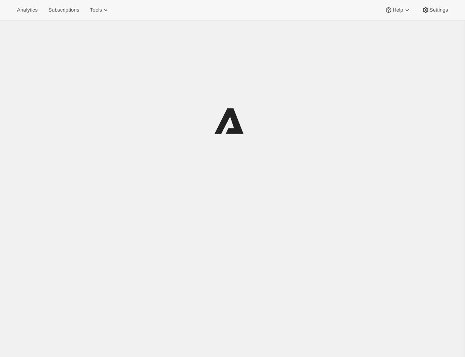  Describe the element at coordinates (64, 10) in the screenshot. I see `span: Subscriptions` at that location.